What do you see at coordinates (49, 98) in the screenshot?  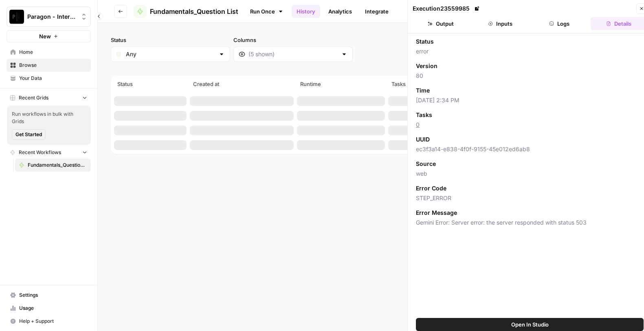 I see `button: Recent Grids` at bounding box center [49, 98].